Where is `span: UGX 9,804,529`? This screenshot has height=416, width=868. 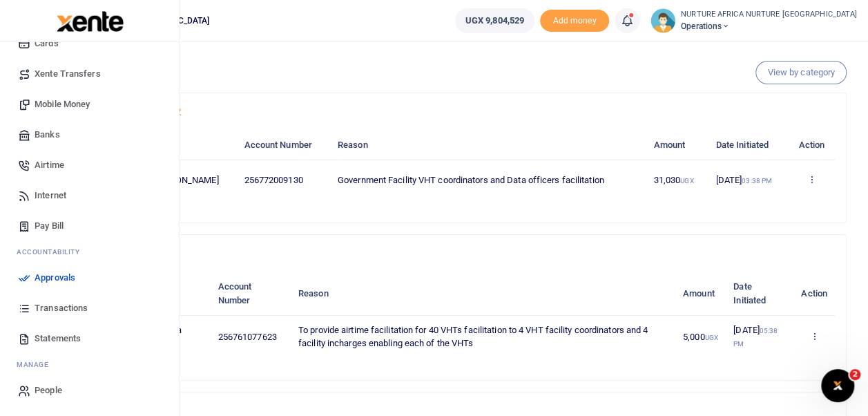 span: UGX 9,804,529 is located at coordinates (494, 21).